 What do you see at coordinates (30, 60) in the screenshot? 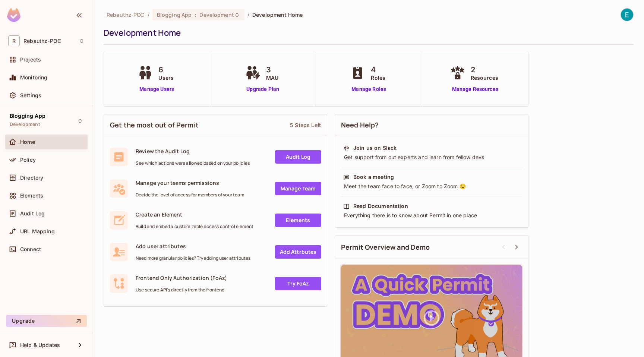
I see `span: Projects` at bounding box center [30, 60].